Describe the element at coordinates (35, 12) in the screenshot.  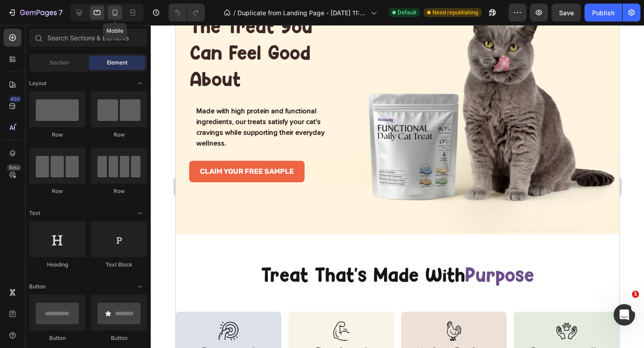
I see `button: 7` at that location.